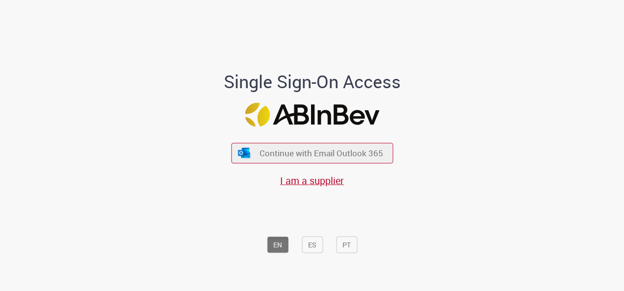 This screenshot has height=291, width=624. Describe the element at coordinates (312, 115) in the screenshot. I see `img: Logo ABInBev` at that location.